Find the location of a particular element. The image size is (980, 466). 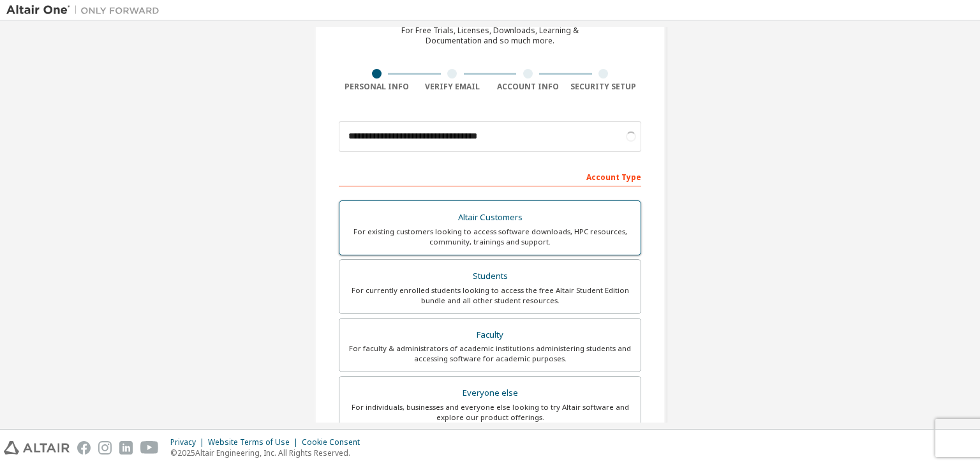

div: For currently enrolled students looking to access the free Altair Student Edition bundle and all ... is located at coordinates (490, 295).